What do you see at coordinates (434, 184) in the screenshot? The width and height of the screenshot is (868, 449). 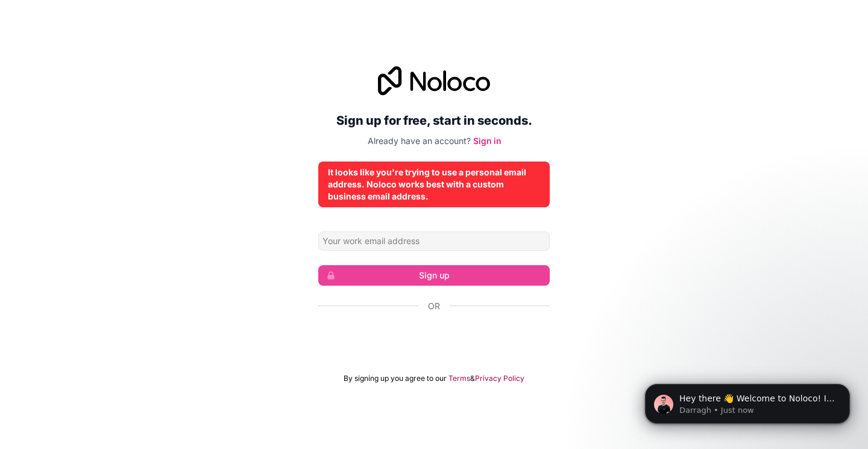 I see `div: It looks like you're trying to use a personal email address. Noloco works best with a custom busi...` at bounding box center [434, 184].